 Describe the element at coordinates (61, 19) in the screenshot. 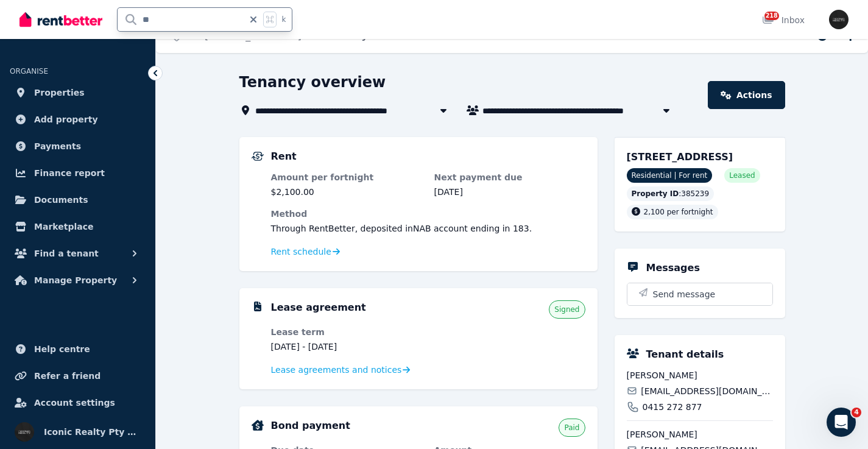

I see `img: RentBetter` at that location.